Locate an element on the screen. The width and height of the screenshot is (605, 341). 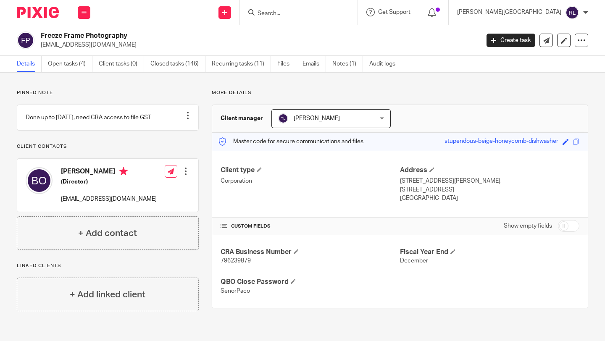
label: Show empty fields is located at coordinates (527, 226).